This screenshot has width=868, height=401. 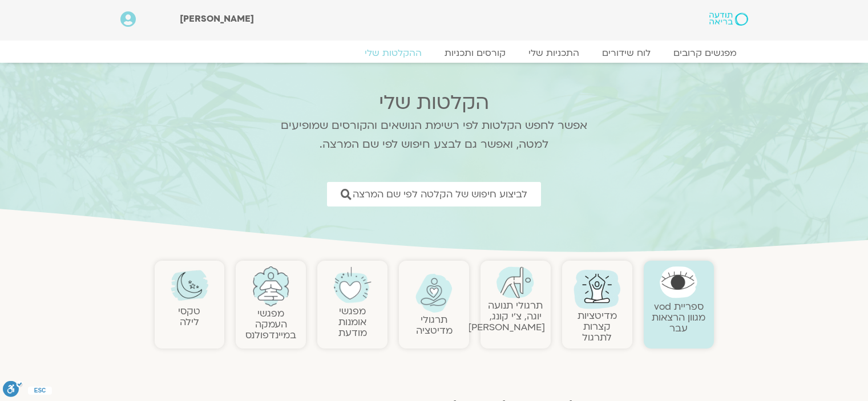 I want to click on h2: הקלטות שלי, so click(x=434, y=103).